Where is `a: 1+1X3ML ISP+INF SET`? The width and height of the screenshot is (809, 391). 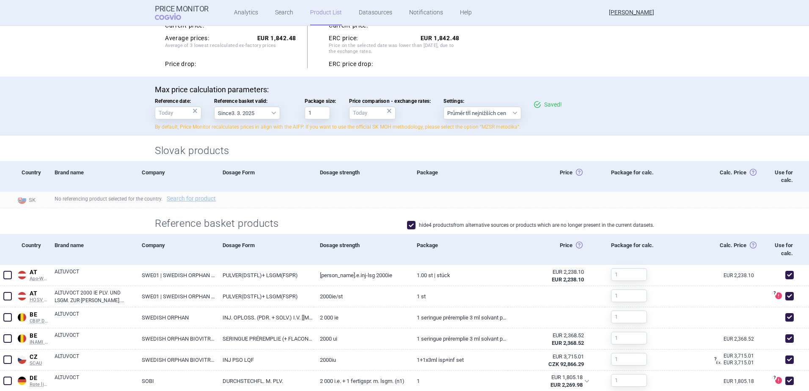
a: 1+1X3ML ISP+INF SET is located at coordinates (459, 360).